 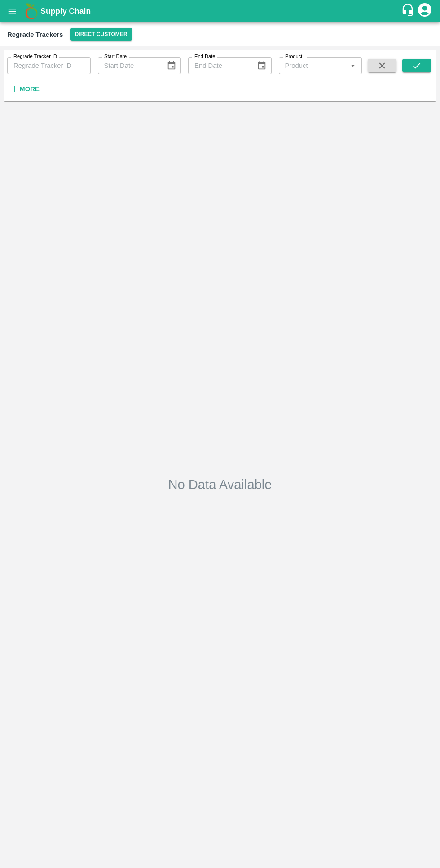 I want to click on strong: More, so click(x=29, y=89).